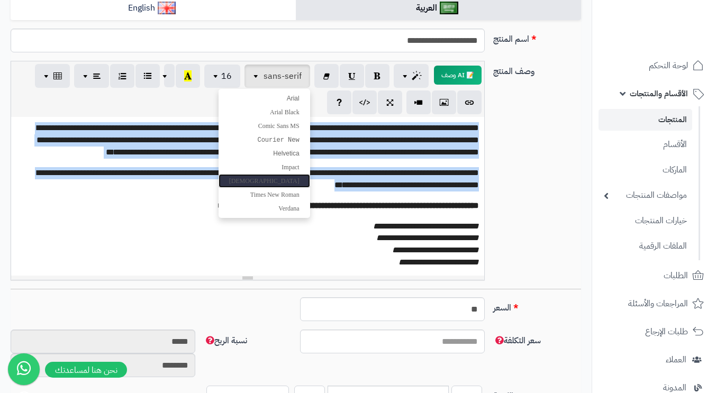 This screenshot has height=393, width=716. What do you see at coordinates (537, 37) in the screenshot?
I see `label: اسم المنتج` at bounding box center [537, 37].